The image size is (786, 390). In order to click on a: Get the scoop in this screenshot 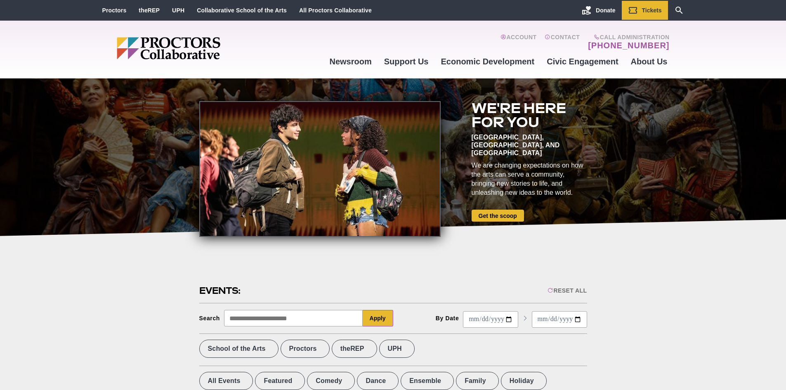, I will do `click(498, 215)`.